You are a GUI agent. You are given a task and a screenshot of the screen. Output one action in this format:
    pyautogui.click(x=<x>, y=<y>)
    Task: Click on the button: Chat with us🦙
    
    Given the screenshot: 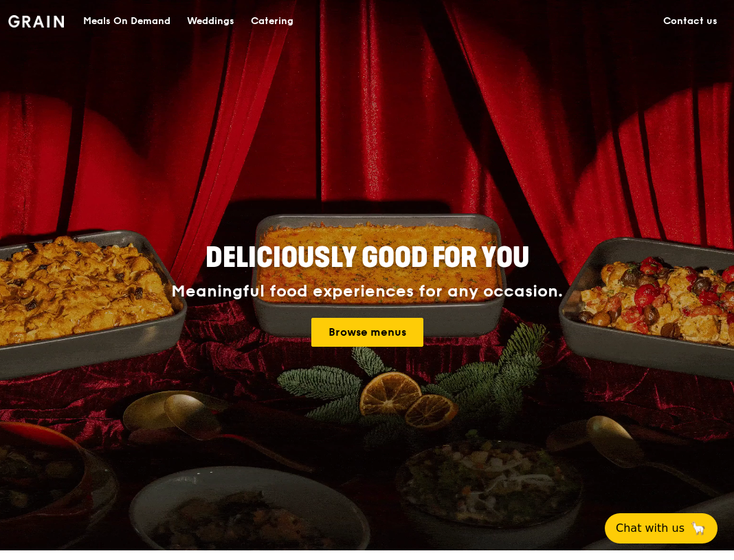 What is the action you would take?
    pyautogui.click(x=661, y=528)
    